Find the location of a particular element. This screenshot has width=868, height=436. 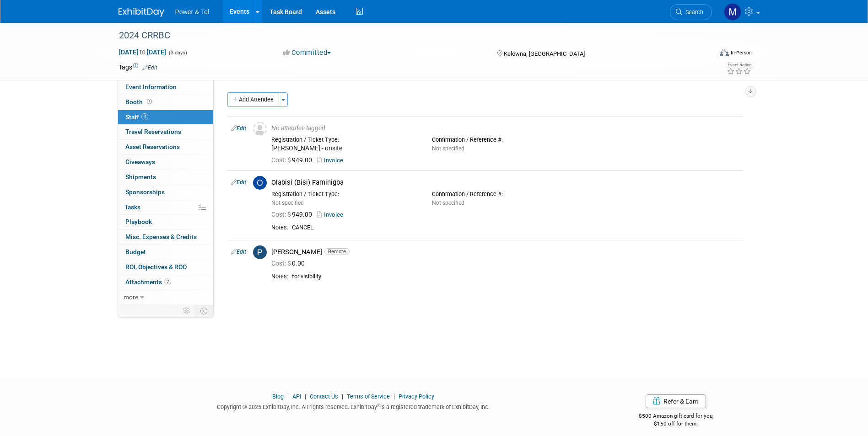

a: Travel Reservations is located at coordinates (166, 132).